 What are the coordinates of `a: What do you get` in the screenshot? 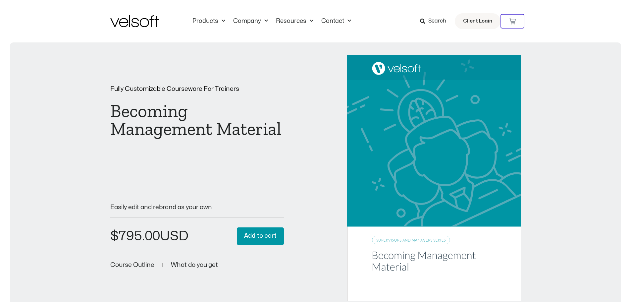 It's located at (194, 265).